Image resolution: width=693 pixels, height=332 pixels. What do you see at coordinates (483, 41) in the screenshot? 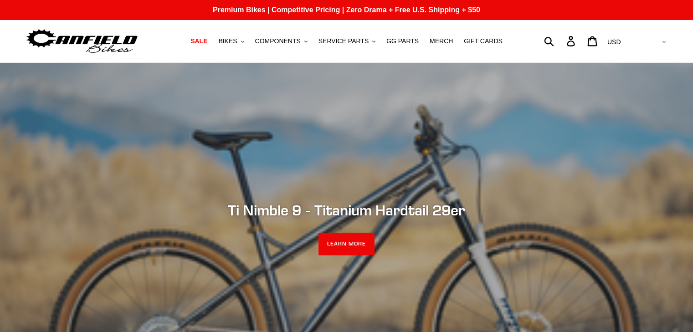
I see `a: GIFT CARDS` at bounding box center [483, 41].